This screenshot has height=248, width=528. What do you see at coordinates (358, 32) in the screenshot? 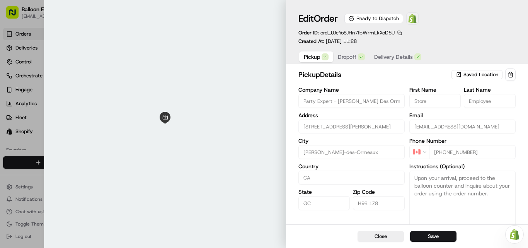
I see `span: ord_UJeYoSJHn7fbWrmLkXoD5U` at bounding box center [358, 32].